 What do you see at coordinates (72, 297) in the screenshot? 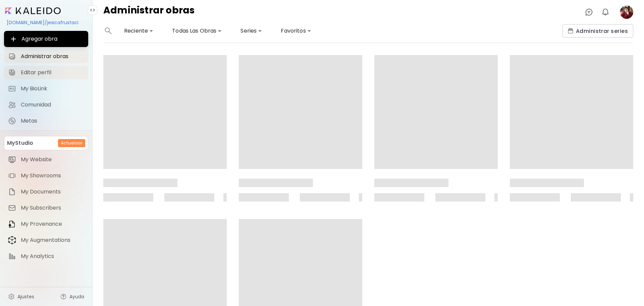
I see `a: Ayuda` at bounding box center [72, 297].